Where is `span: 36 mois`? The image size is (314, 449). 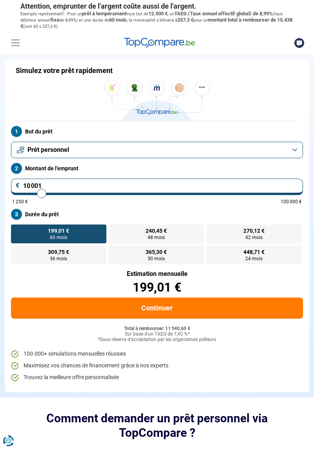 span: 36 mois is located at coordinates (58, 259).